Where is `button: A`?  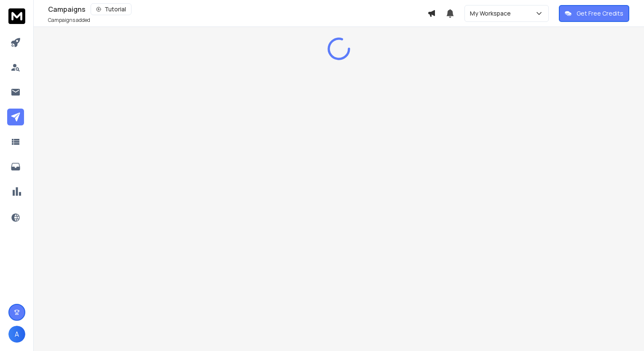 button: A is located at coordinates (17, 334).